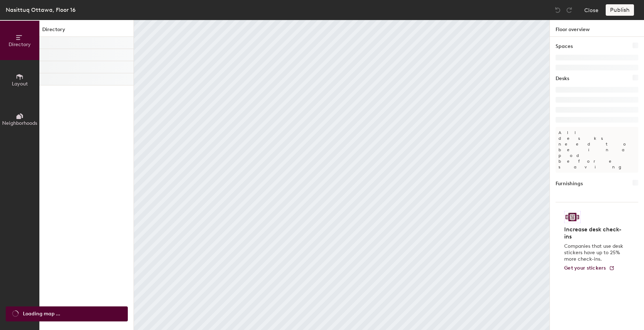 The height and width of the screenshot is (330, 644). Describe the element at coordinates (570, 184) in the screenshot. I see `h1: Furnishings` at that location.